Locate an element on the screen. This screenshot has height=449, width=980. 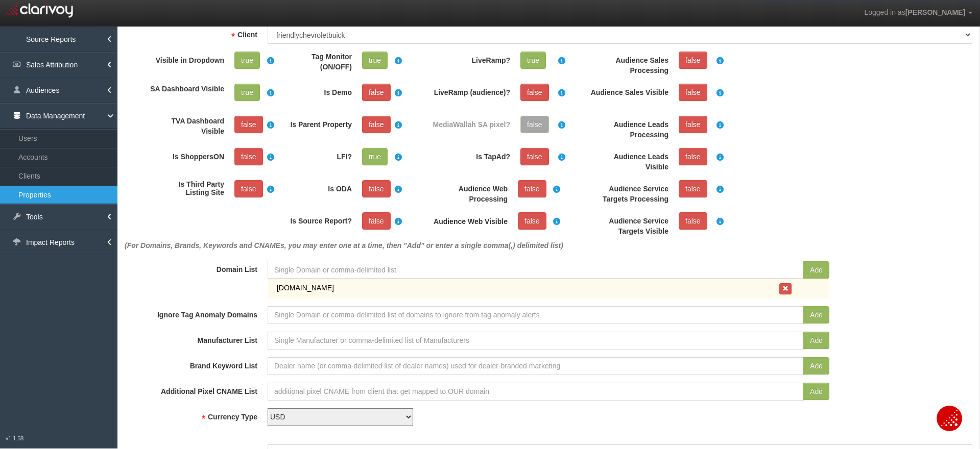
label: Audience Leads Processing is located at coordinates (628, 128).